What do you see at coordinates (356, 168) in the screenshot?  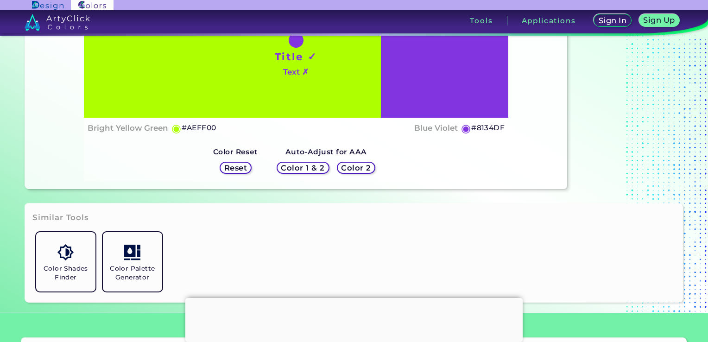 I see `h5: Color 2` at bounding box center [356, 168].